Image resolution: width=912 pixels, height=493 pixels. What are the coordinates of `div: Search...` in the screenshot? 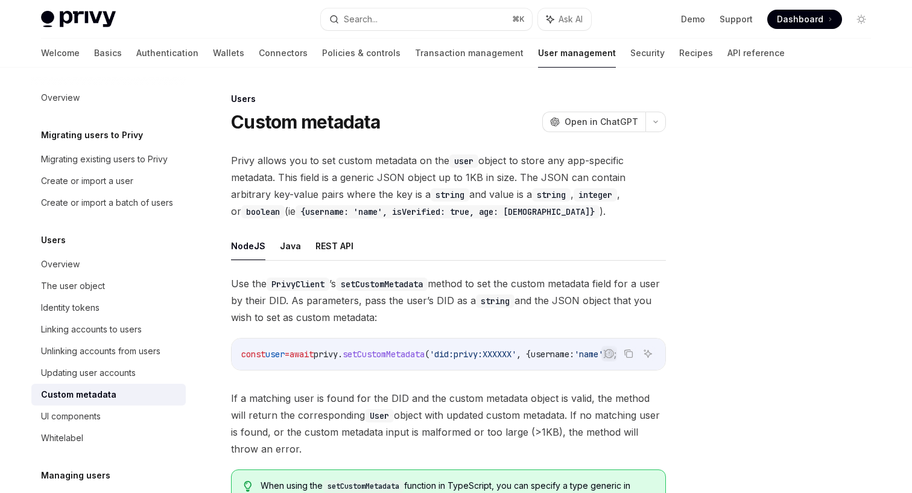 It's located at (361, 19).